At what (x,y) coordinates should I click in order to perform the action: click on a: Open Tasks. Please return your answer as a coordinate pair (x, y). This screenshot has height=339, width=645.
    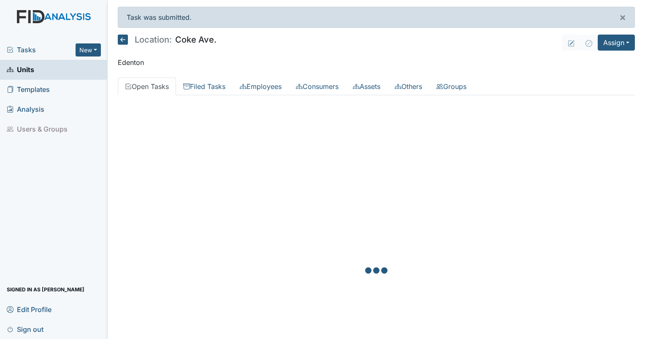
    Looking at the image, I should click on (147, 87).